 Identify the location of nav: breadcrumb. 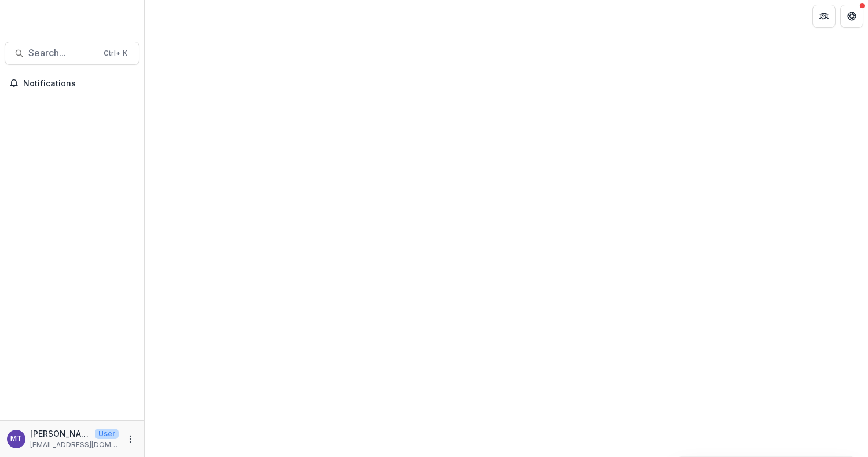
(174, 16).